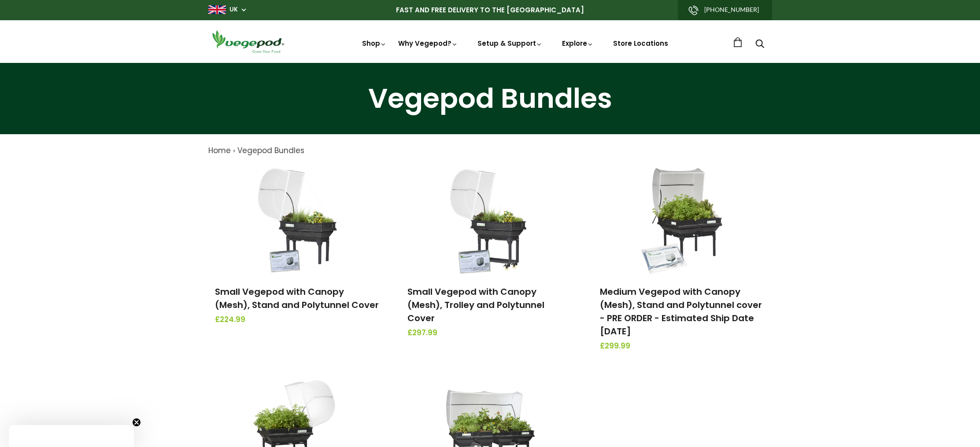  Describe the element at coordinates (683, 220) in the screenshot. I see `img: Medium Vegepod with Canopy (Mesh), Stand and Polytunnel cover - PRE ORDER - Estimated Ship Date O...` at that location.